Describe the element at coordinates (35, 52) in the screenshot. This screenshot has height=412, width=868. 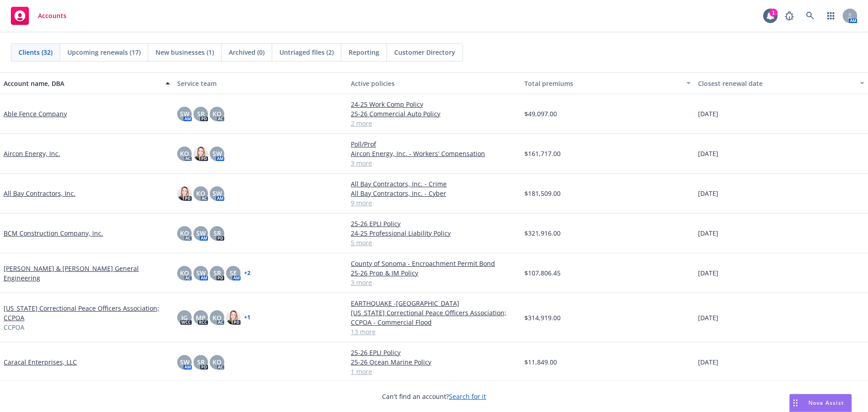
I see `span: Clients (32)` at that location.